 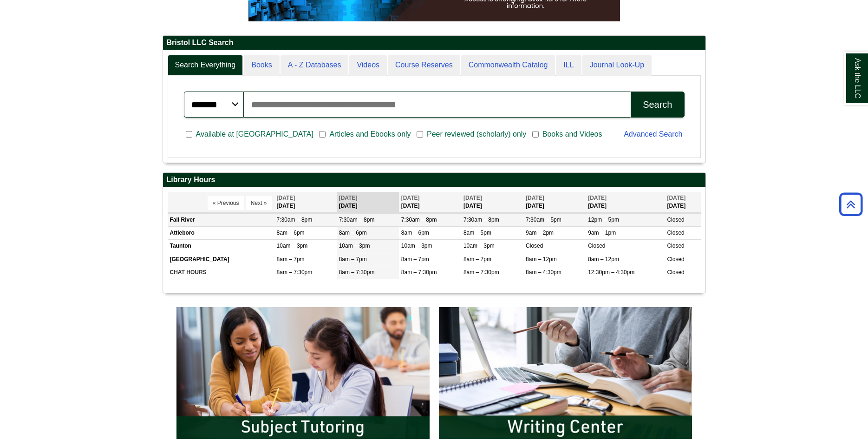 What do you see at coordinates (543, 272) in the screenshot?
I see `span: 8am – 4:30pm` at bounding box center [543, 272].